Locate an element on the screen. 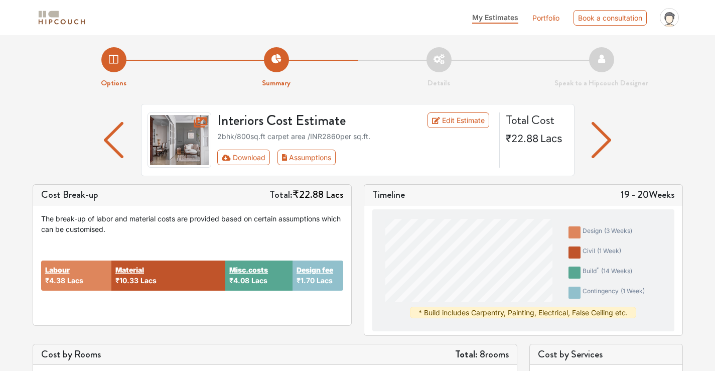 This screenshot has height=371, width=715. div: Book a consultation is located at coordinates (610, 18).